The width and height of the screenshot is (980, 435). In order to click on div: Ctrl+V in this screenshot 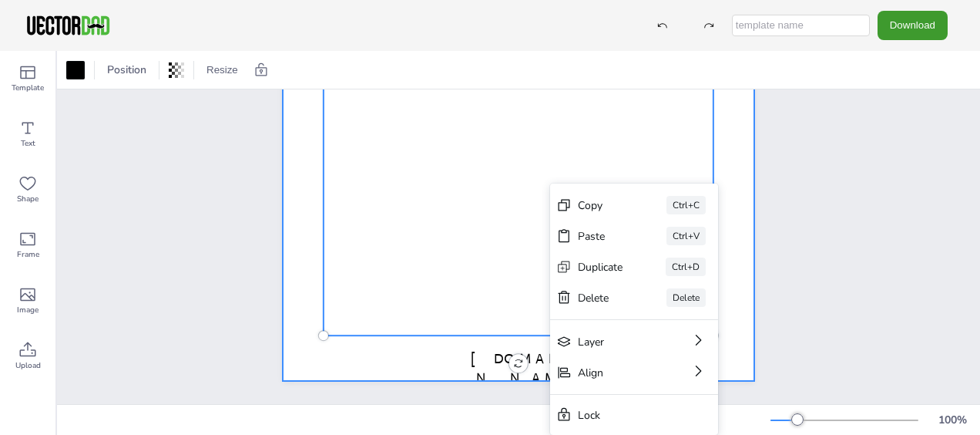, I will do `click(686, 236)`.